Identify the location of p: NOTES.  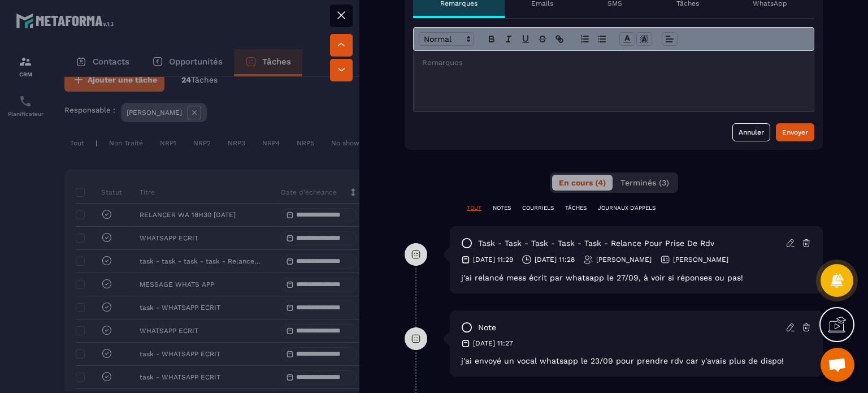
(502, 208).